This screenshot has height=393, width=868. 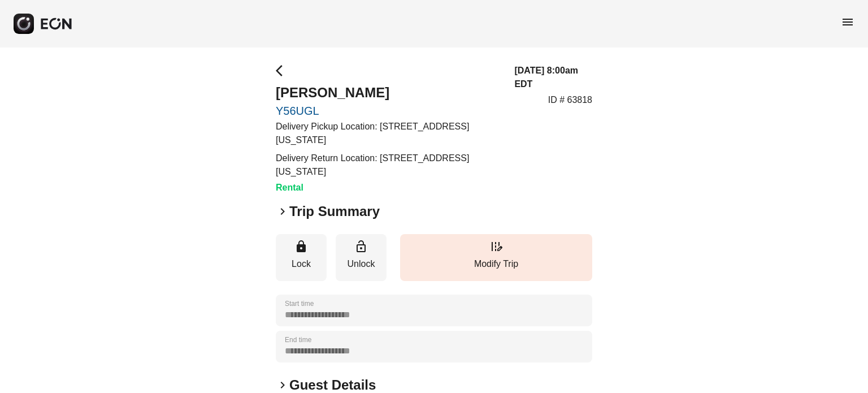 I want to click on p: Modify Trip, so click(x=496, y=264).